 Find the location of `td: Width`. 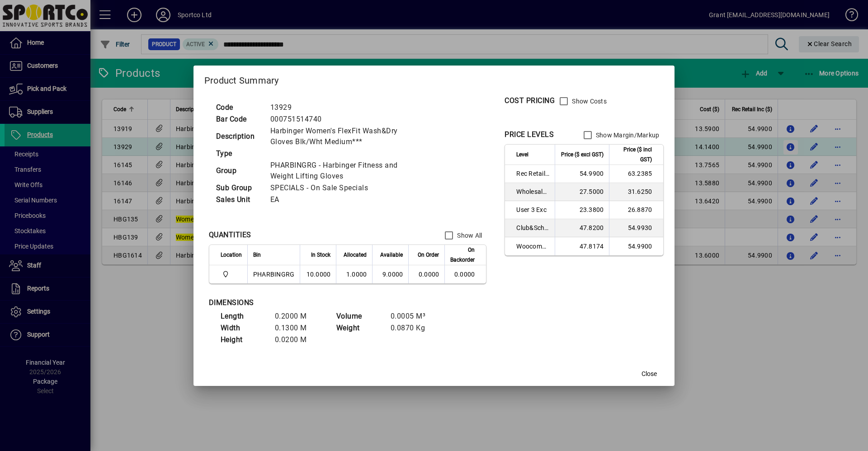

td: Width is located at coordinates (243, 328).